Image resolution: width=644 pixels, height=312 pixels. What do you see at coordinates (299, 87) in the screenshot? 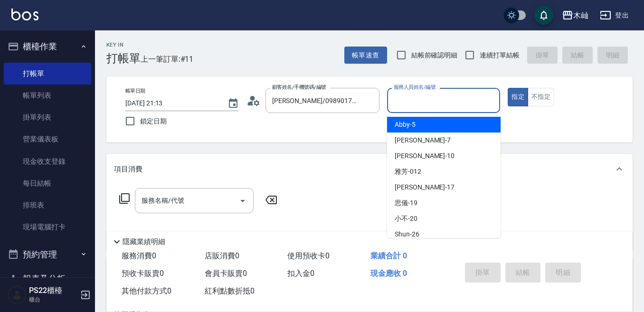
I see `label: 顧客姓名/手機號碼/編號` at bounding box center [299, 87].